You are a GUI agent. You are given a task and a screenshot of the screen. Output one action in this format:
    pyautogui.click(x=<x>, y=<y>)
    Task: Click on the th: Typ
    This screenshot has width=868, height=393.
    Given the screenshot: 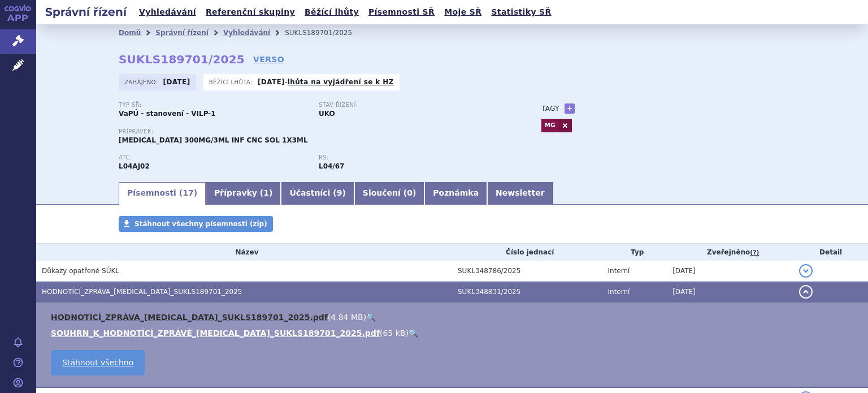 What is the action you would take?
    pyautogui.click(x=634, y=252)
    